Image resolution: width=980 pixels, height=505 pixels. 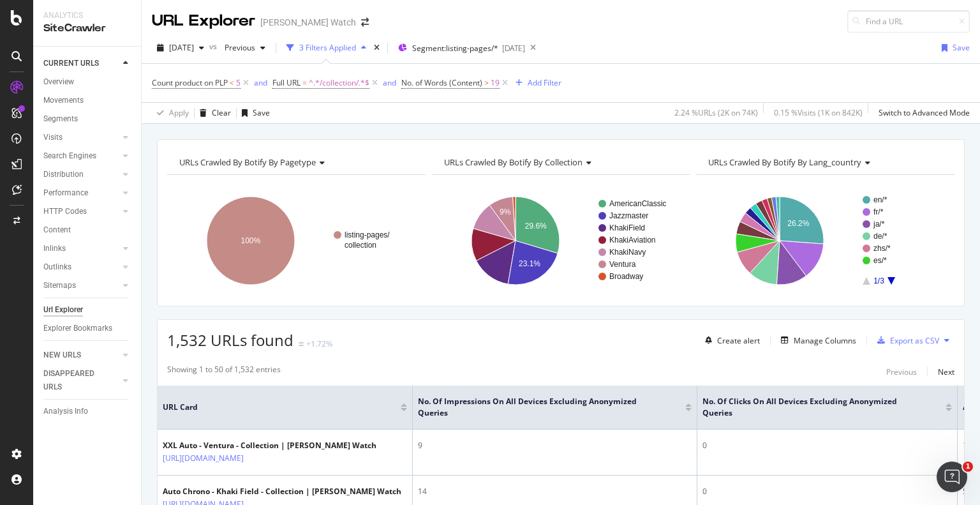 What do you see at coordinates (204, 21) in the screenshot?
I see `div: URL Explorer` at bounding box center [204, 21].